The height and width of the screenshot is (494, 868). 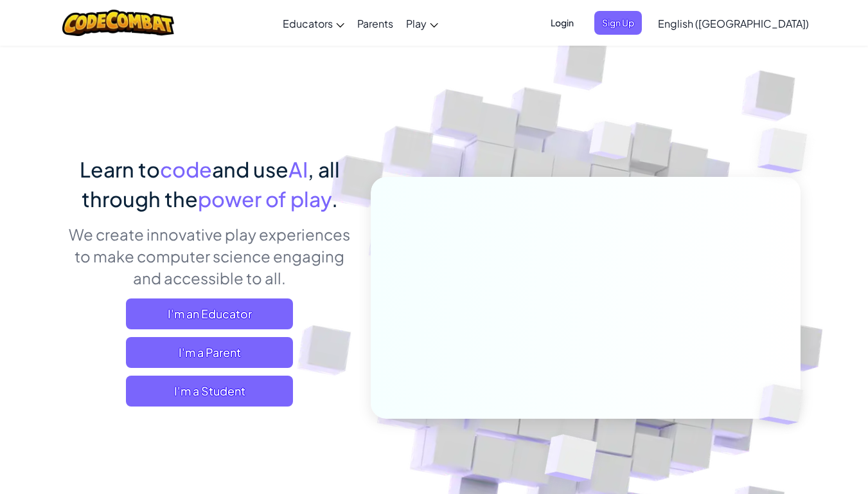 What do you see at coordinates (209, 391) in the screenshot?
I see `span: I'm a Student` at bounding box center [209, 391].